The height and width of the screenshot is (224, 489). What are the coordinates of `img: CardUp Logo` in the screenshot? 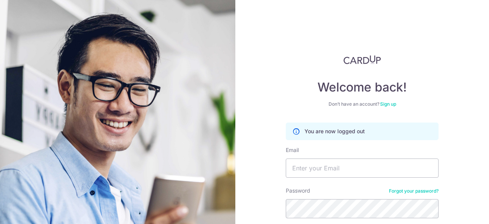 It's located at (362, 60).